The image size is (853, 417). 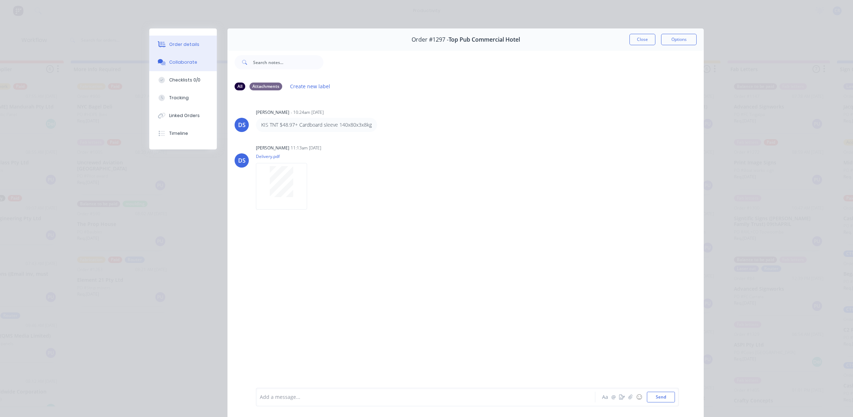 What do you see at coordinates (183, 80) in the screenshot?
I see `button: Checklists 0/0` at bounding box center [183, 80].